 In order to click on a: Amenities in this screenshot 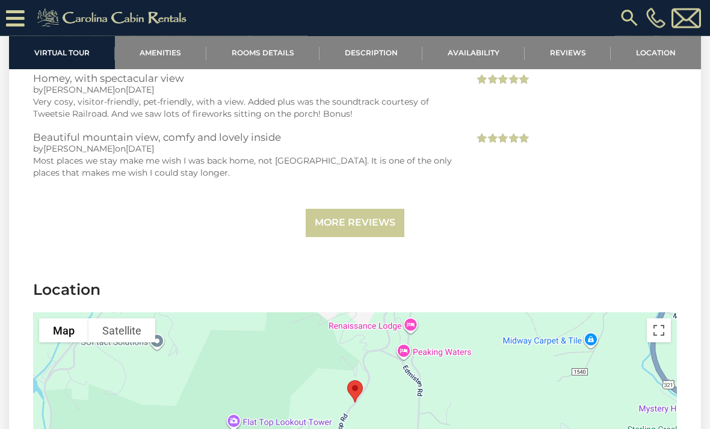, I will do `click(161, 52)`.